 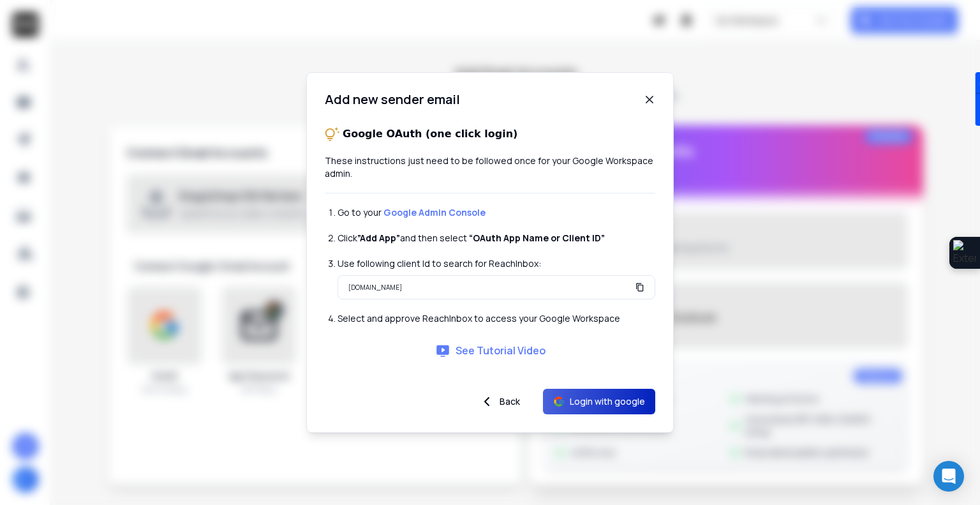 What do you see at coordinates (500, 401) in the screenshot?
I see `button: Back` at bounding box center [500, 401].